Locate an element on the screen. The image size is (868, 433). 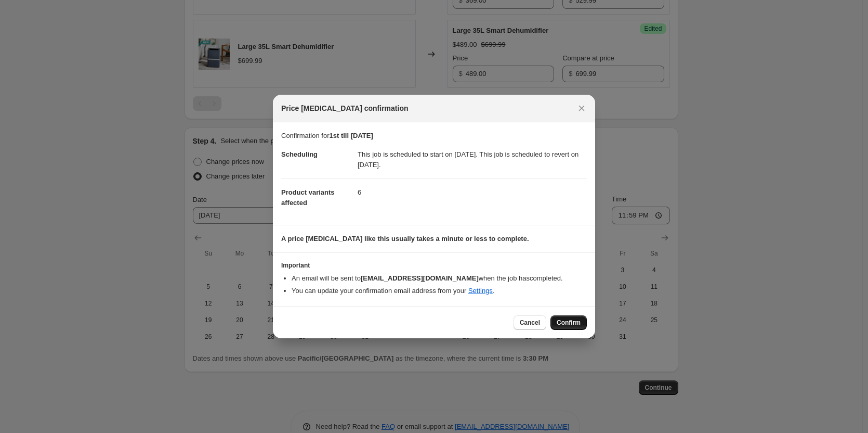
dd: 6 is located at coordinates (472, 192).